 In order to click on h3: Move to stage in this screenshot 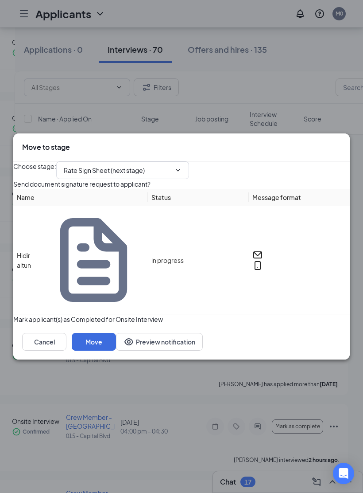, I will do `click(46, 147)`.